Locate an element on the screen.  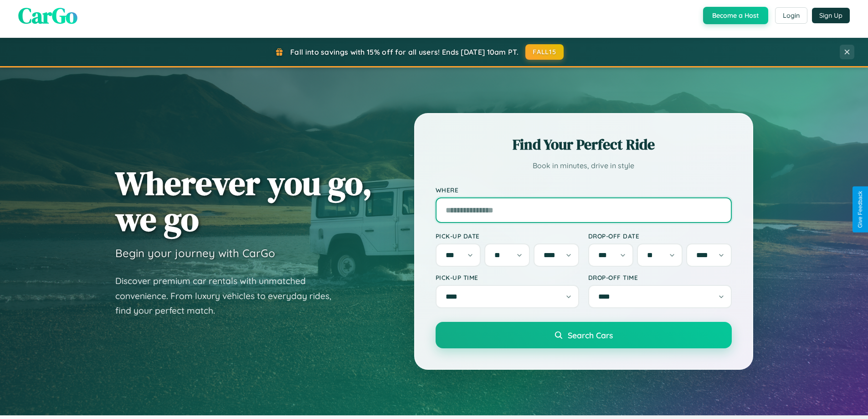
label: Drop-off Date is located at coordinates (660, 236).